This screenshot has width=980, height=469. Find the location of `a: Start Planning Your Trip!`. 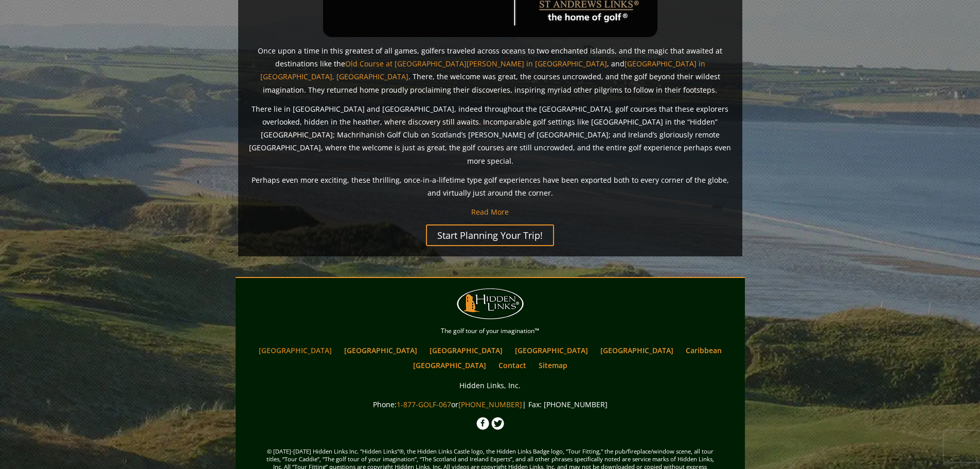

a: Start Planning Your Trip! is located at coordinates (490, 235).